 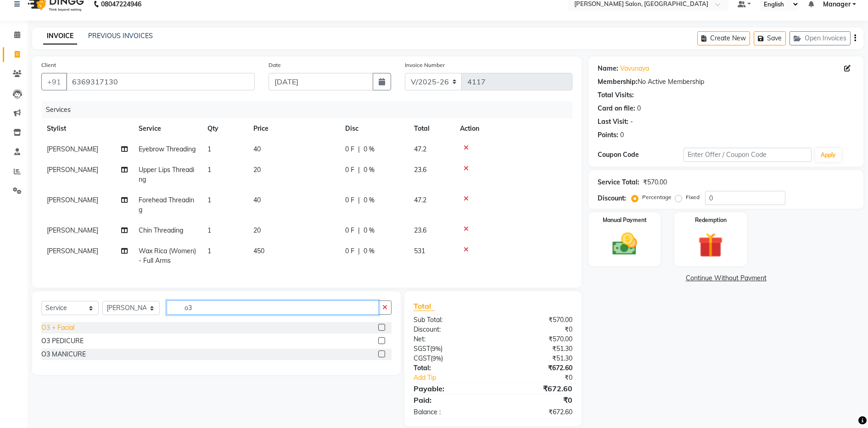 I want to click on label: Invoice Number, so click(x=424, y=65).